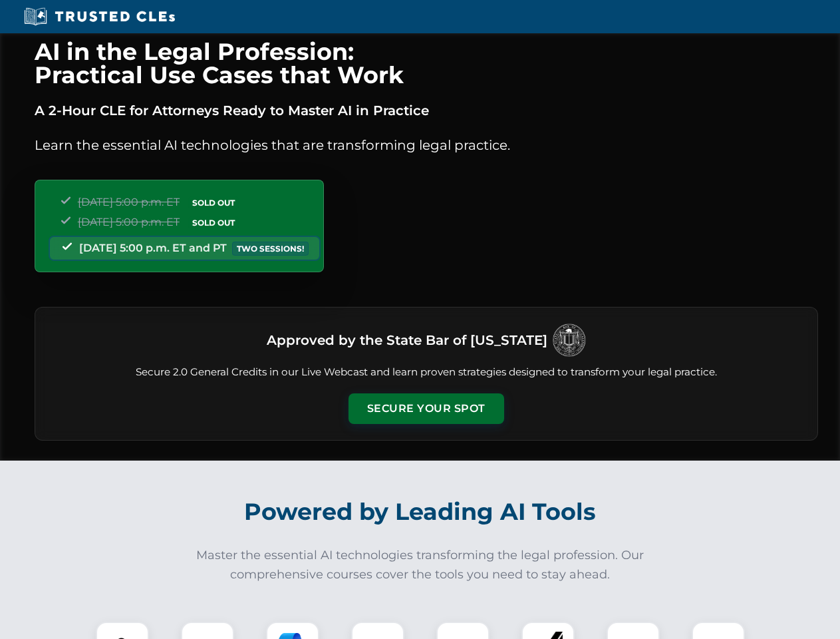 The image size is (840, 639). What do you see at coordinates (427, 111) in the screenshot?
I see `p: A 2-Hour CLE for Attorneys Ready to Master AI in Practice` at bounding box center [427, 111].